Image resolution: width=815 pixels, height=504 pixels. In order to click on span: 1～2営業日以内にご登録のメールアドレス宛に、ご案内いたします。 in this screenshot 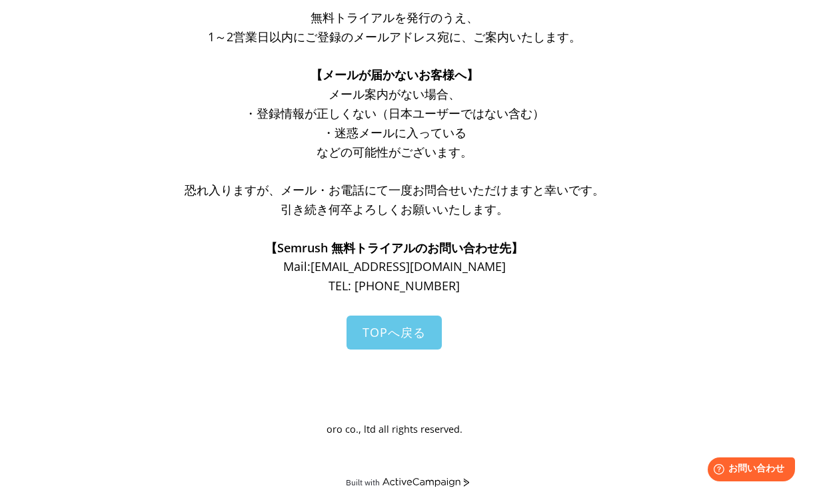, I will do `click(395, 37)`.